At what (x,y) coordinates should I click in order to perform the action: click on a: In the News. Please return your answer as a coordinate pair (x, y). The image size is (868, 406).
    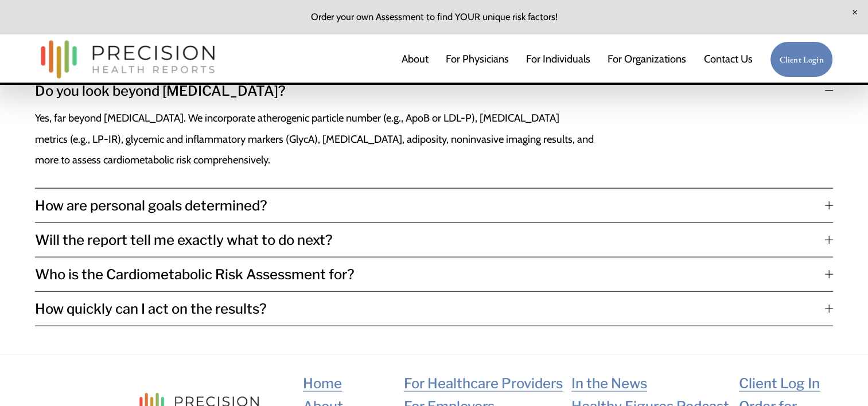
    Looking at the image, I should click on (609, 383).